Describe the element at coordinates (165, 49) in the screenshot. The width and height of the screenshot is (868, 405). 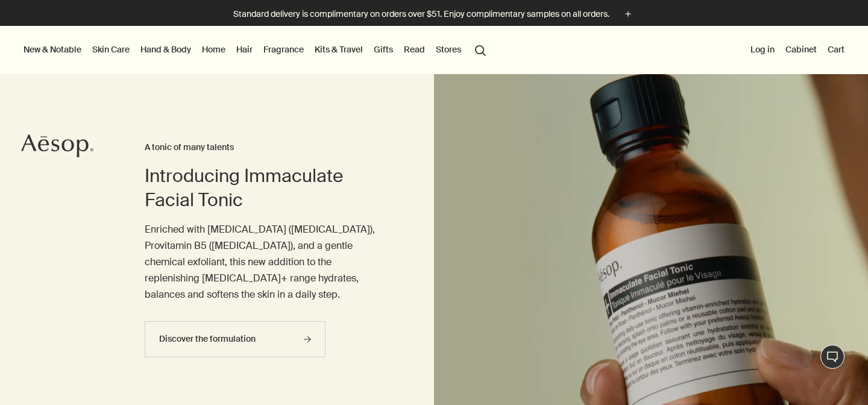
I see `a: Hand & Body` at that location.